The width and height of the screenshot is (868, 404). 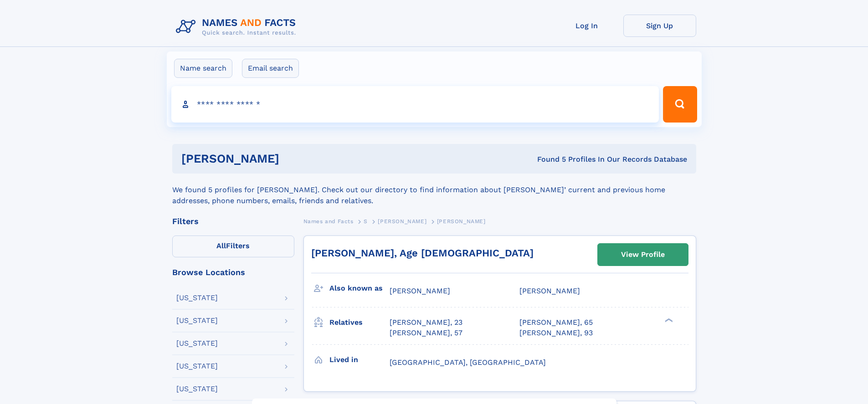 What do you see at coordinates (270, 68) in the screenshot?
I see `label: Email search` at bounding box center [270, 68].